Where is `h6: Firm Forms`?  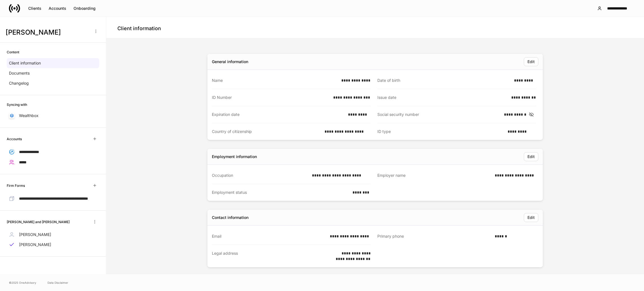
h6: Firm Forms is located at coordinates (16, 186).